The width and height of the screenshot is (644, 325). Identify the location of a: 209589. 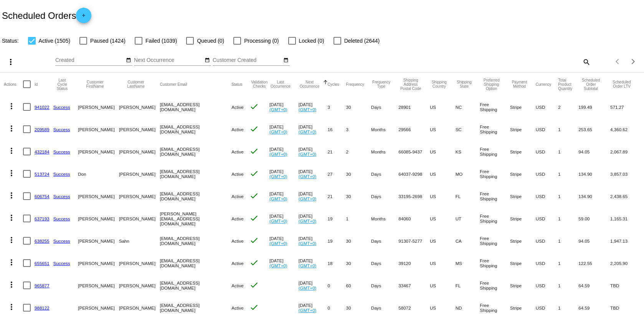
(42, 129).